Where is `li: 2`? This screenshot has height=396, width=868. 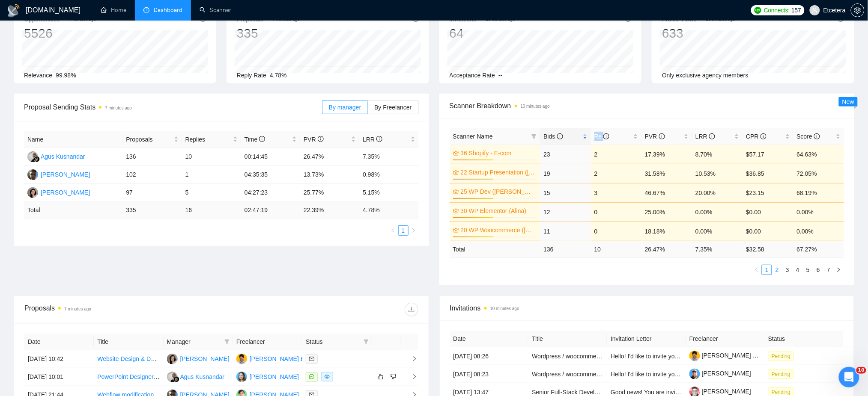
li: 2 is located at coordinates (777, 270).